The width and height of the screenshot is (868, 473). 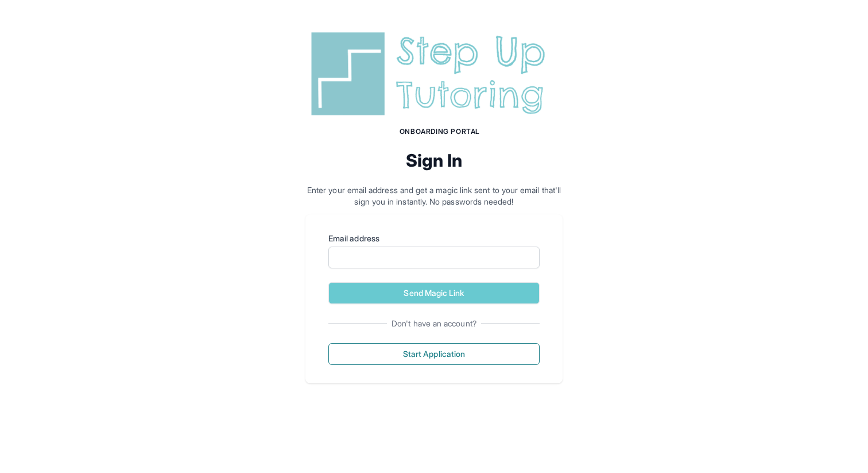 What do you see at coordinates (434, 293) in the screenshot?
I see `button: Send Magic Link` at bounding box center [434, 293].